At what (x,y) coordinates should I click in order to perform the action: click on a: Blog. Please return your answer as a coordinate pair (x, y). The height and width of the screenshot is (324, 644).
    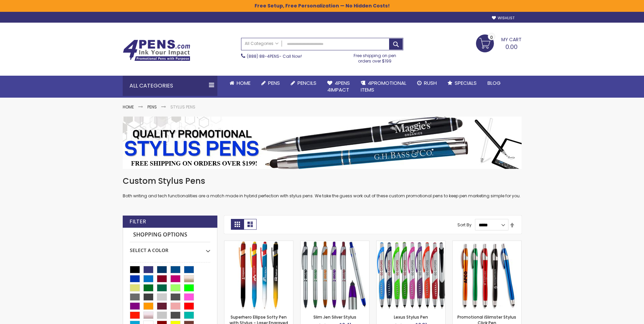
    Looking at the image, I should click on (494, 83).